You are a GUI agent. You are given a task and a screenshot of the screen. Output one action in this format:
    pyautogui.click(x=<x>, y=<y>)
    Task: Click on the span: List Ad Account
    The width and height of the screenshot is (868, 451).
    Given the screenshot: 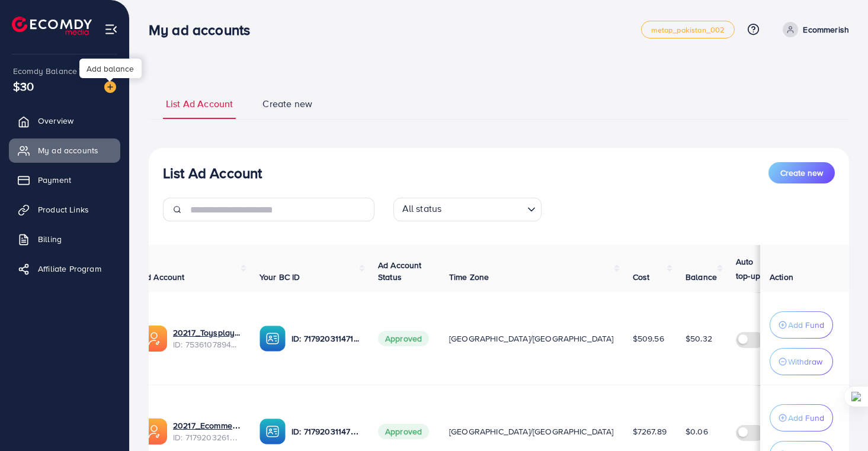 What is the action you would take?
    pyautogui.click(x=199, y=104)
    